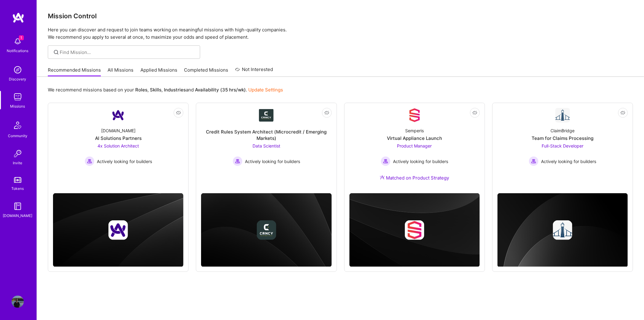 This screenshot has width=644, height=320. I want to click on a: User Avatar, so click(18, 302).